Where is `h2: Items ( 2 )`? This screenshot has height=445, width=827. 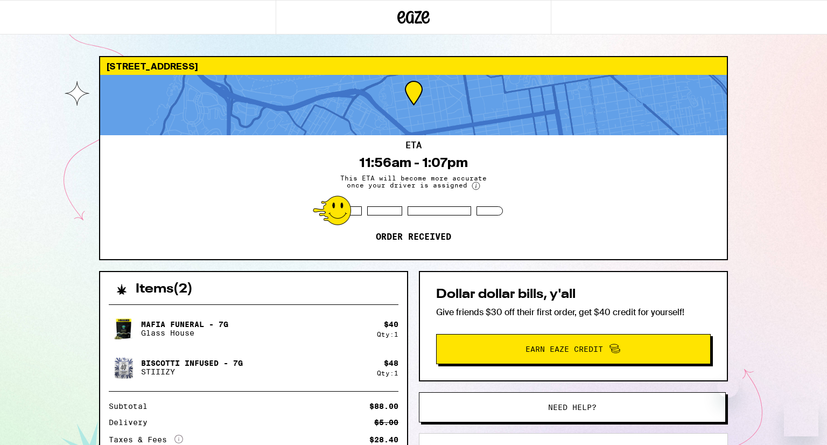
h2: Items ( 2 ) is located at coordinates (164, 289).